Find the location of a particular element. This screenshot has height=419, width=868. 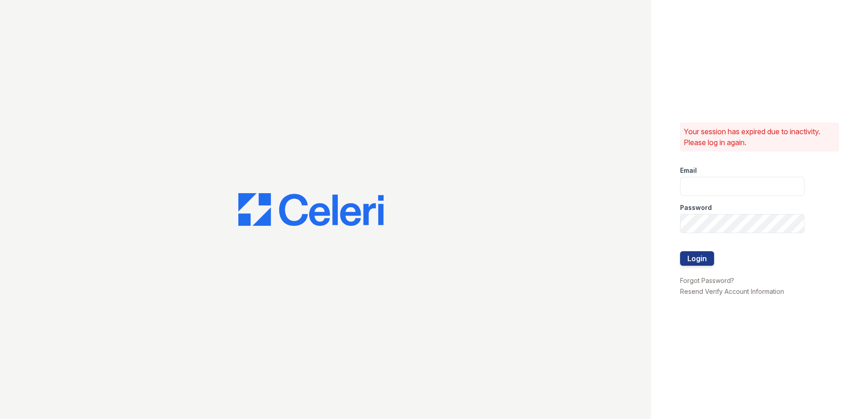

a: Resend Verify Account Information is located at coordinates (732, 291).